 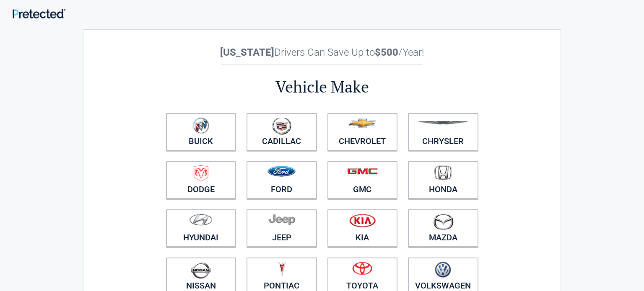 What do you see at coordinates (443, 222) in the screenshot?
I see `img: mazda` at bounding box center [443, 222].